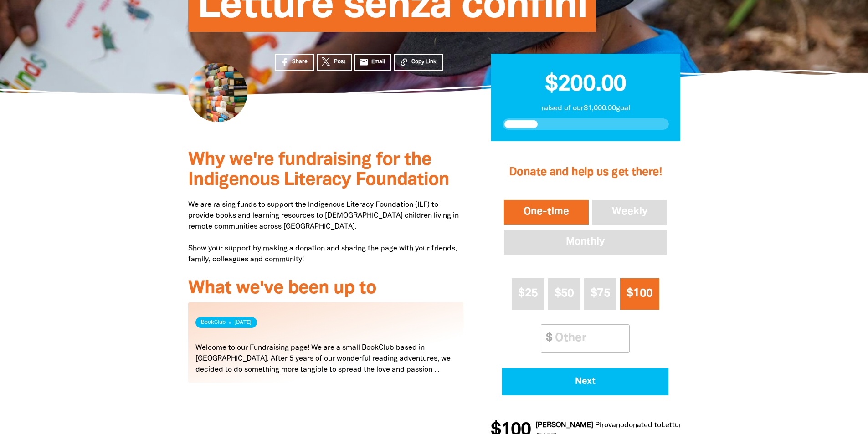 Image resolution: width=868 pixels, height=434 pixels. I want to click on span: donated to, so click(642, 425).